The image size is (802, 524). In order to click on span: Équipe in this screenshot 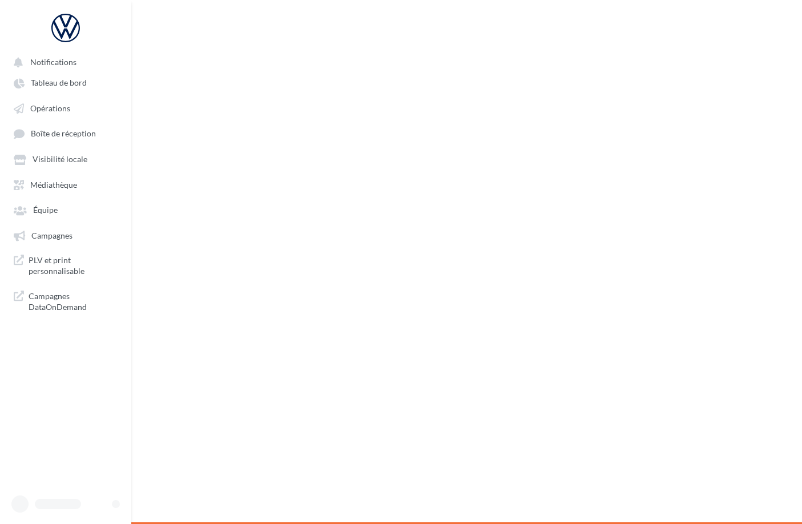, I will do `click(45, 210)`.